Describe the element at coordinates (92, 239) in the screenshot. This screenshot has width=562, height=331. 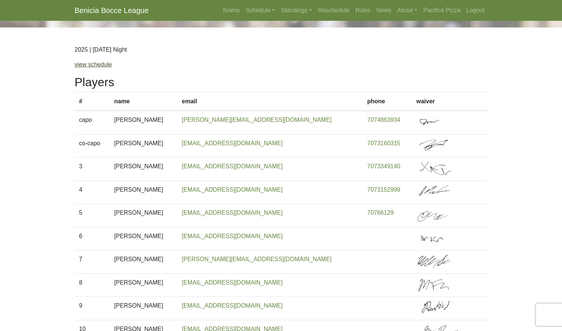
I see `td: 6` at that location.